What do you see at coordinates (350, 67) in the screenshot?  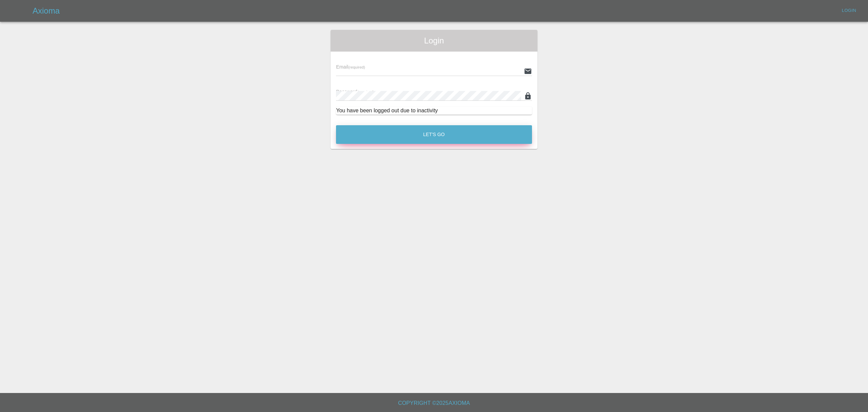 I see `span: Email` at bounding box center [350, 67].